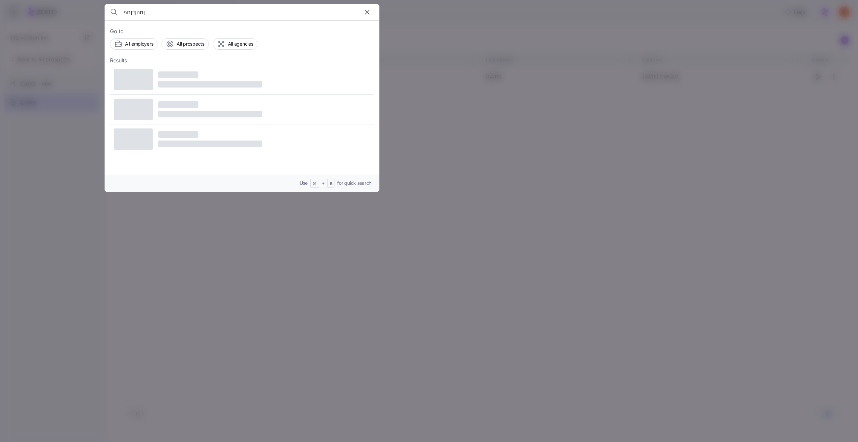  What do you see at coordinates (241, 44) in the screenshot?
I see `span: All agencies` at bounding box center [241, 44].